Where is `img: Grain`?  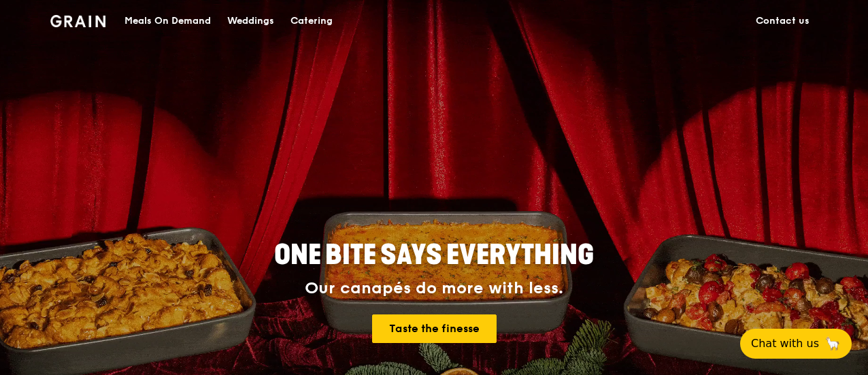 img: Grain is located at coordinates (77, 21).